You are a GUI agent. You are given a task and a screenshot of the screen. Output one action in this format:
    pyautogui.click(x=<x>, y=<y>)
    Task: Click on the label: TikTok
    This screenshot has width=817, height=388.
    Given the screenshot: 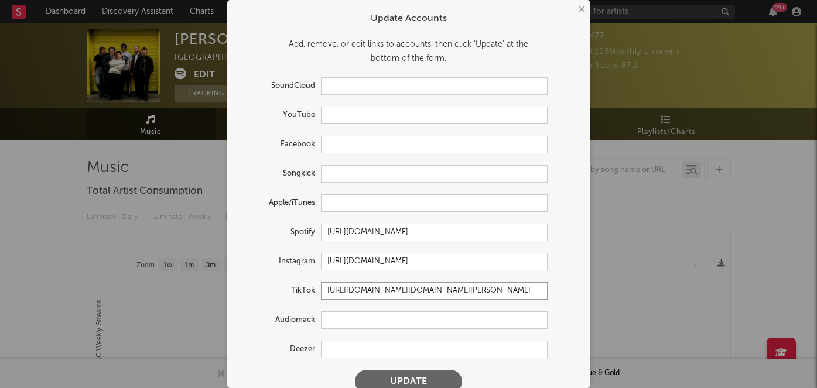 What is the action you would take?
    pyautogui.click(x=280, y=291)
    